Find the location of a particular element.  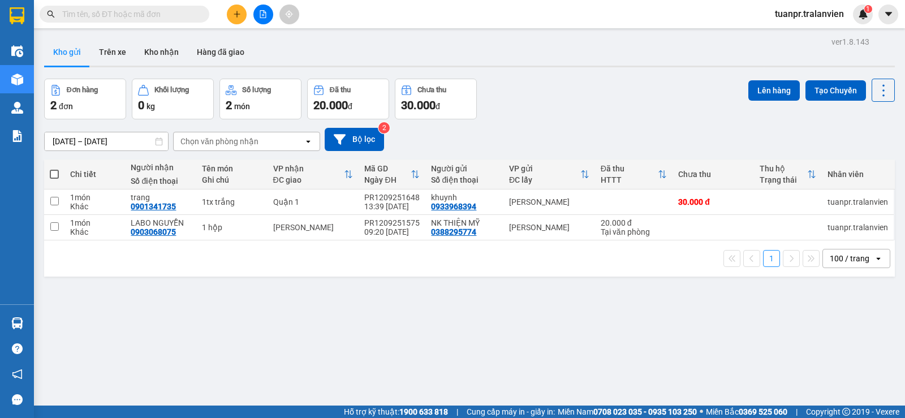

button: Tạo Chuyến is located at coordinates (835, 90).